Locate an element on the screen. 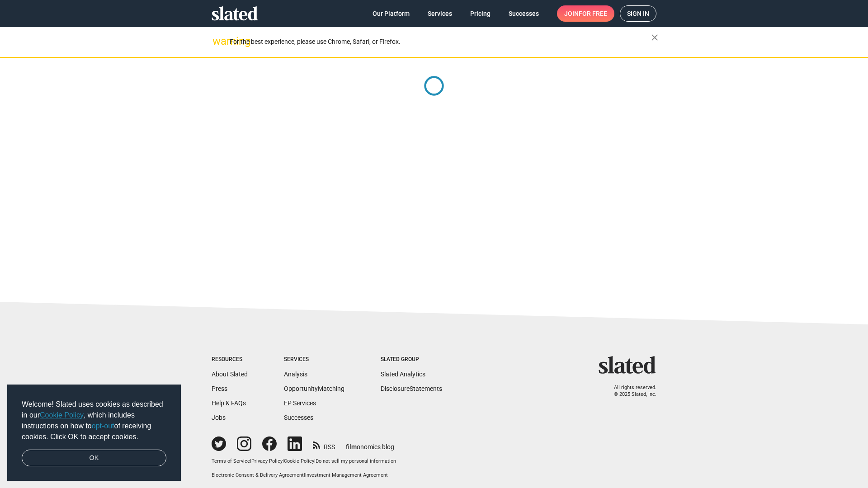 This screenshot has width=868, height=488. a: Electronic Consent & Delivery Agreement is located at coordinates (258, 475).